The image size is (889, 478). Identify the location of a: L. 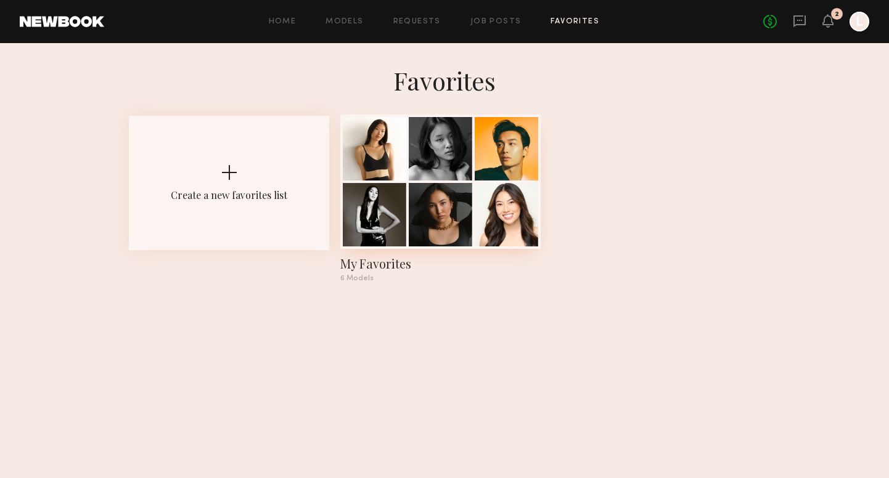
(859, 22).